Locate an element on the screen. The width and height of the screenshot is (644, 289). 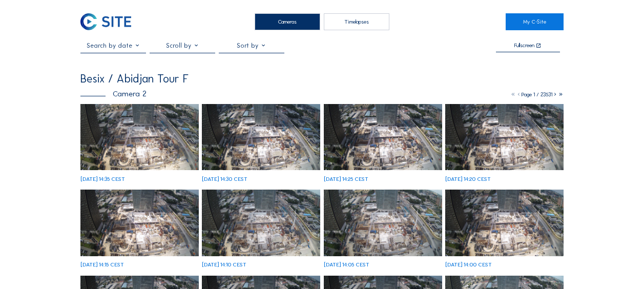
img: image_53514163 is located at coordinates (261, 223).